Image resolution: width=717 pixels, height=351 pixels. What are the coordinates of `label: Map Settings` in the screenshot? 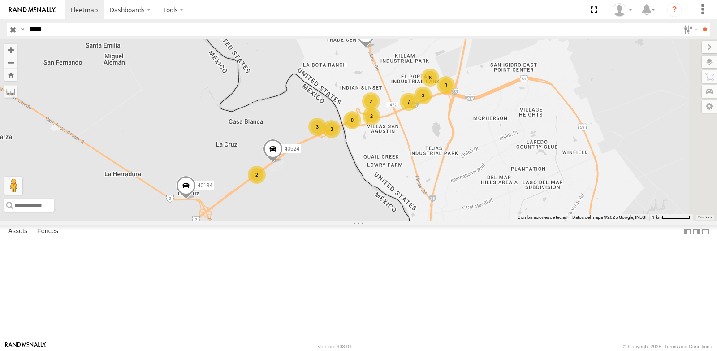 It's located at (709, 106).